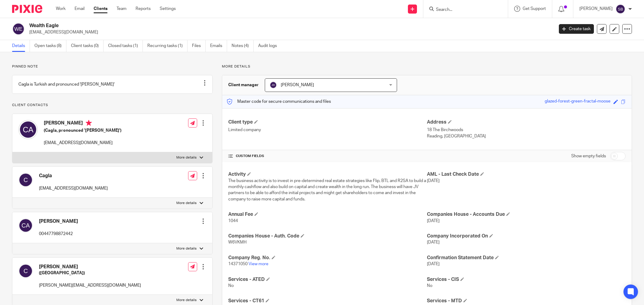 This screenshot has width=644, height=305. I want to click on a: Work, so click(61, 9).